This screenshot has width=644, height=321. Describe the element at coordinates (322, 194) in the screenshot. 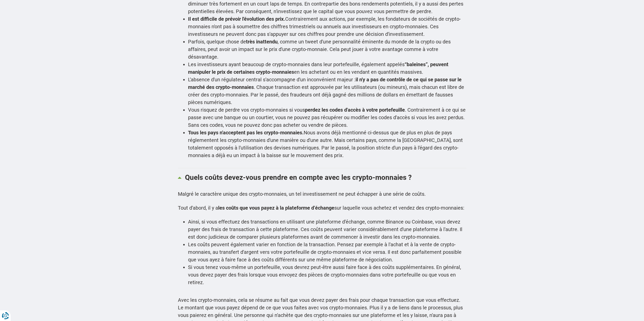

I see `p: Malgré le caractère unique des crypto-monnaies, un tel investissement ne peut échapper à une séri...` at that location.